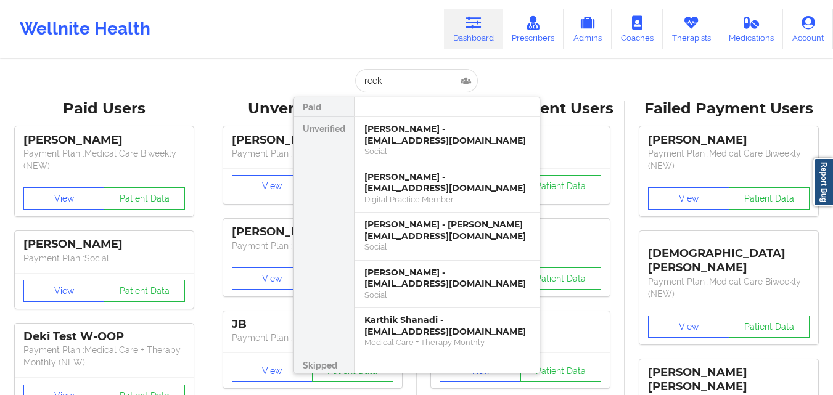 The height and width of the screenshot is (395, 833). I want to click on a: Prescribers, so click(534, 29).